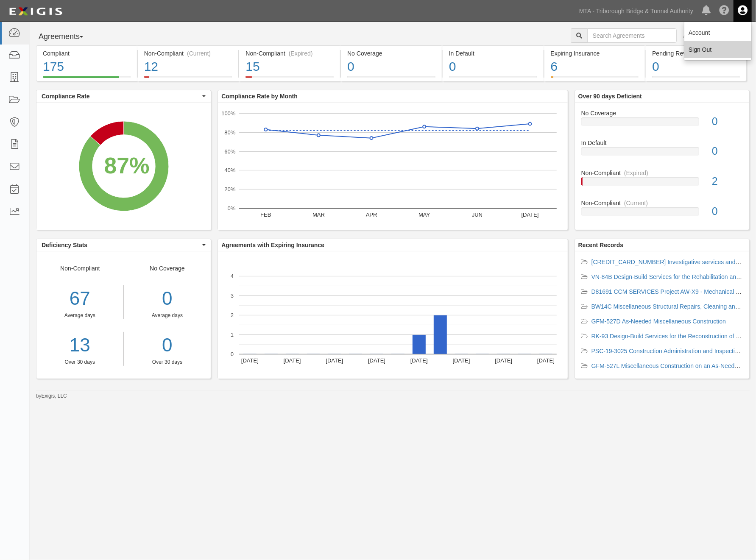 This screenshot has width=756, height=560. I want to click on i: Help Center - Complianz, so click(724, 11).